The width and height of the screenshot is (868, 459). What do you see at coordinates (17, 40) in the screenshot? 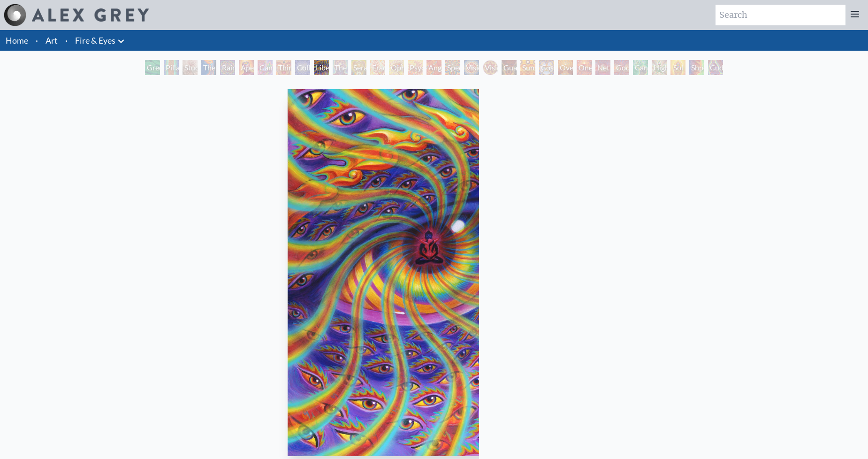
I see `a: Home` at bounding box center [17, 40].